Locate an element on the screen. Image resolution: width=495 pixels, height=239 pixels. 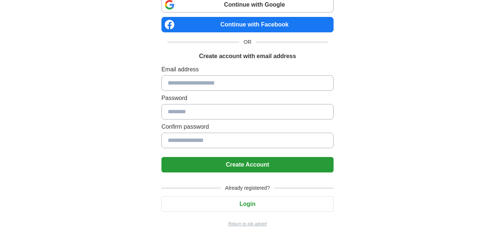
label: Password is located at coordinates (247, 98).